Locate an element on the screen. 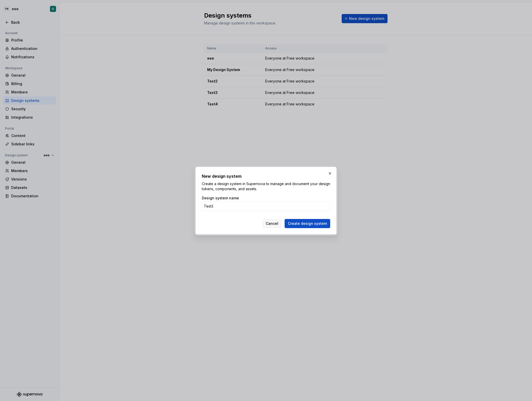 This screenshot has width=532, height=401. h2: New design system is located at coordinates (266, 176).